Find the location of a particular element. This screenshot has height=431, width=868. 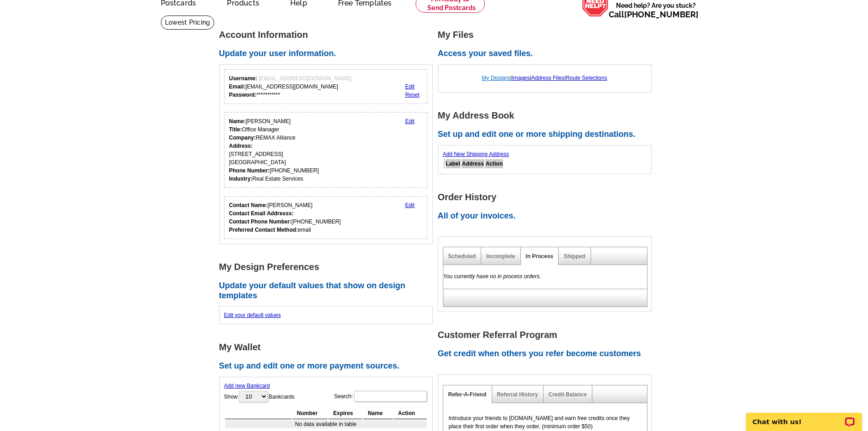

a: My Designs is located at coordinates (496, 78).